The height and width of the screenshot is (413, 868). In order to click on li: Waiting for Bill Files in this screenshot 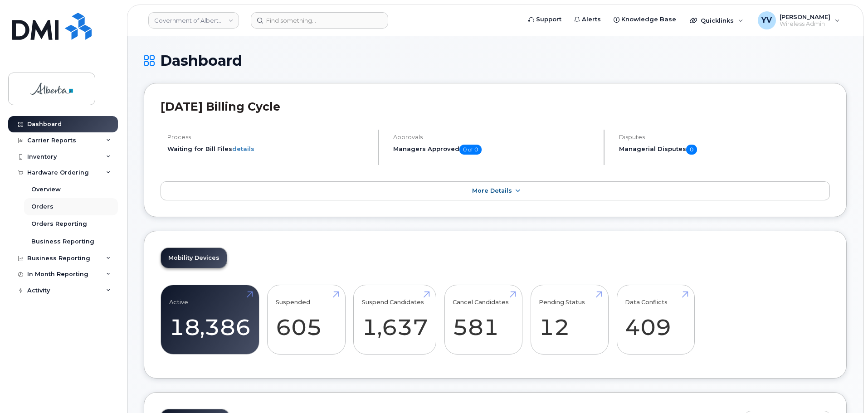, I will do `click(269, 149)`.